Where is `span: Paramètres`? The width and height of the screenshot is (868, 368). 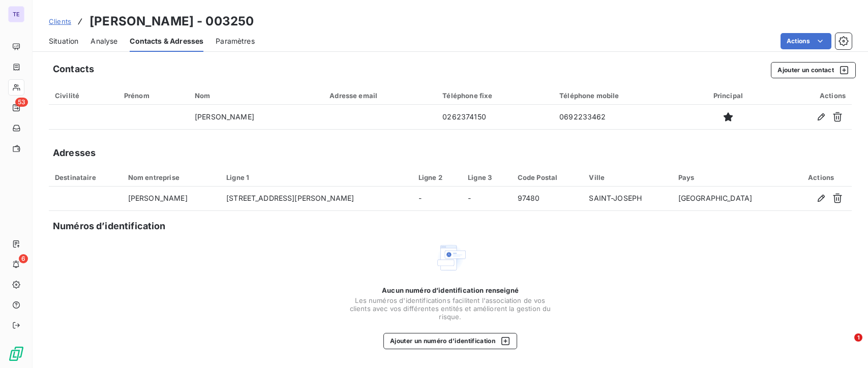
span: Paramètres is located at coordinates (235, 41).